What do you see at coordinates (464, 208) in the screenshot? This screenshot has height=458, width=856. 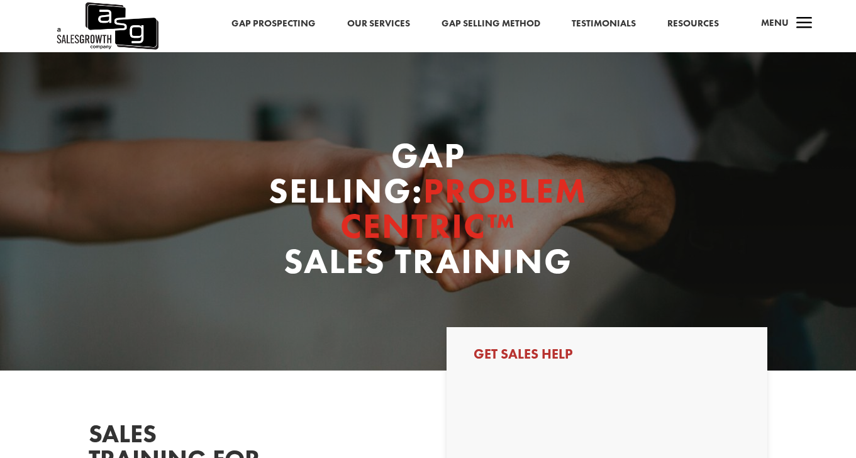 I see `span: PROBLEM CENTRIC™` at bounding box center [464, 208].